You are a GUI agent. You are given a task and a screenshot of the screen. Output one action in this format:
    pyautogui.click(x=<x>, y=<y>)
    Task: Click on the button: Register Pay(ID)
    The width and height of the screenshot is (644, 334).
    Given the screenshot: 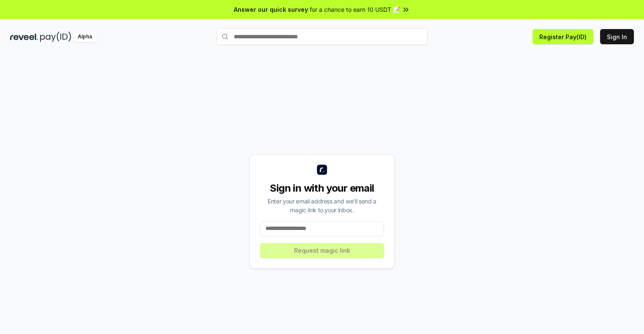 What is the action you would take?
    pyautogui.click(x=563, y=37)
    